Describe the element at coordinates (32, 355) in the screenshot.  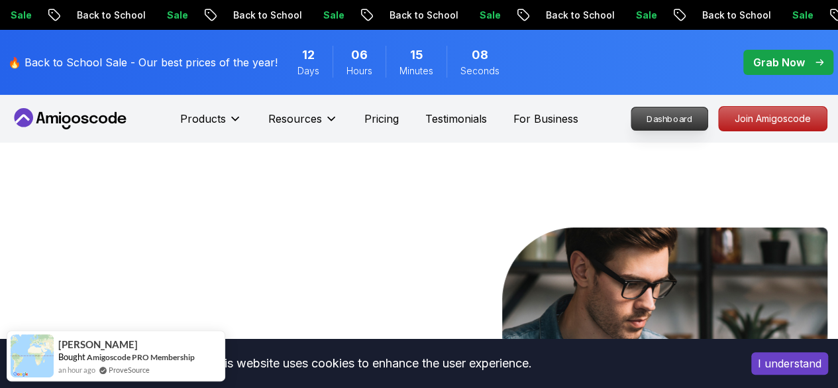
I see `img: provesource social proof notification image` at that location.